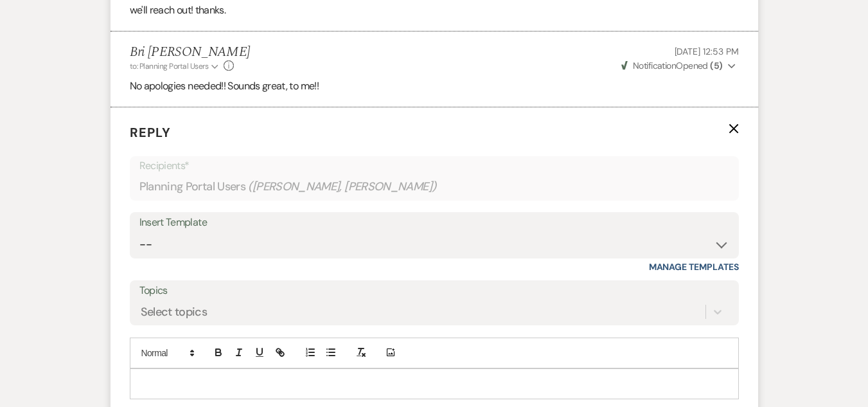 This screenshot has height=407, width=868. What do you see at coordinates (174, 312) in the screenshot?
I see `div: Select topics` at bounding box center [174, 312].